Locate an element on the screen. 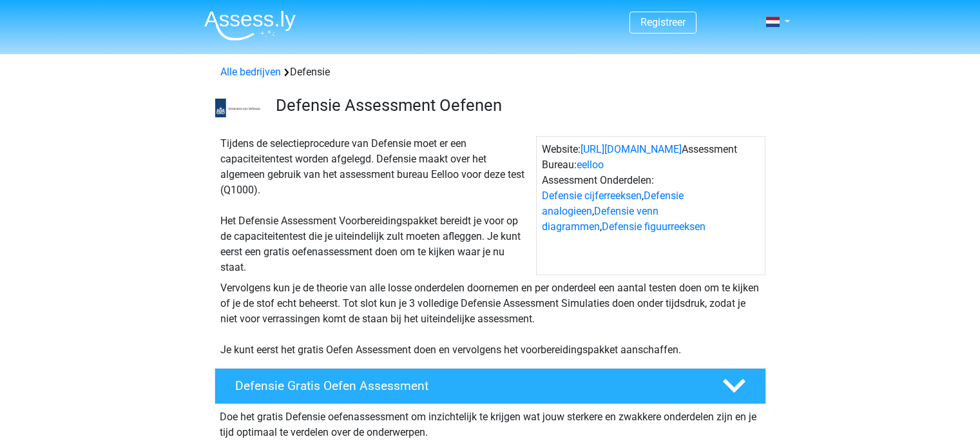 The height and width of the screenshot is (448, 980). a: Registreer is located at coordinates (663, 22).